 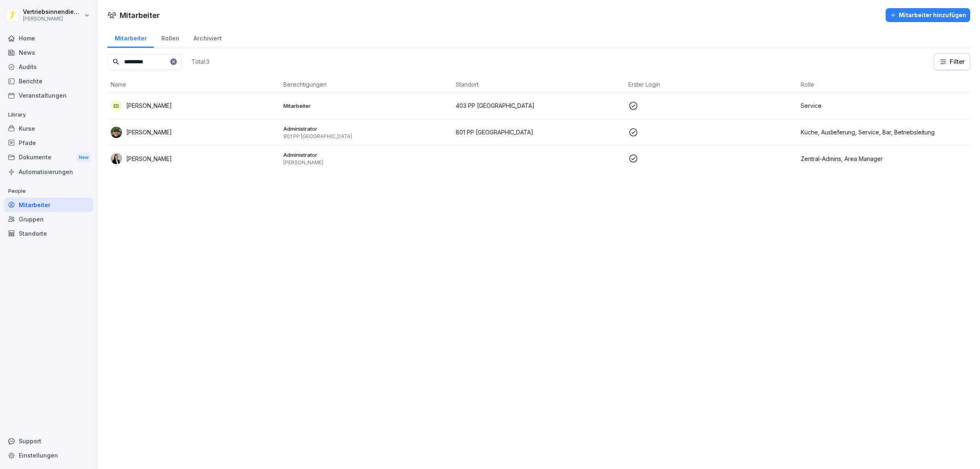 I want to click on a: Gruppen, so click(x=49, y=219).